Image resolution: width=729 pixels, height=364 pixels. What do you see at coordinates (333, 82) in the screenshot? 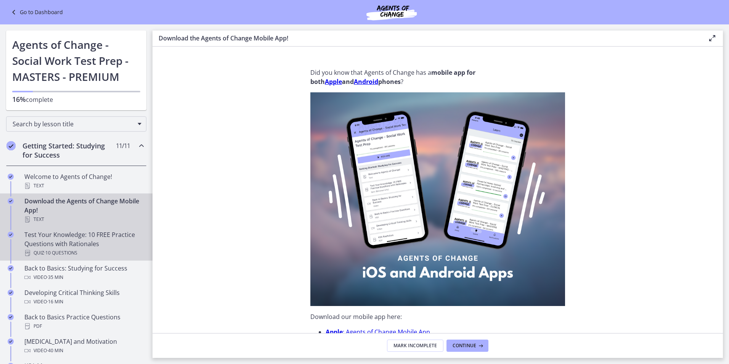
I see `a: Apple` at bounding box center [333, 82].